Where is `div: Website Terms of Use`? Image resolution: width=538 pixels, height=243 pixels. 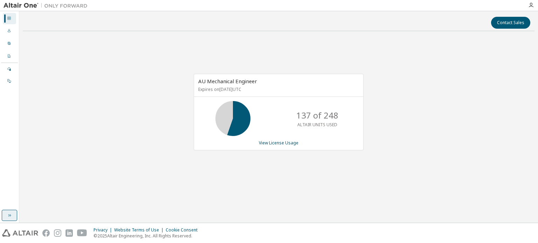
div: Website Terms of Use is located at coordinates (140, 230).